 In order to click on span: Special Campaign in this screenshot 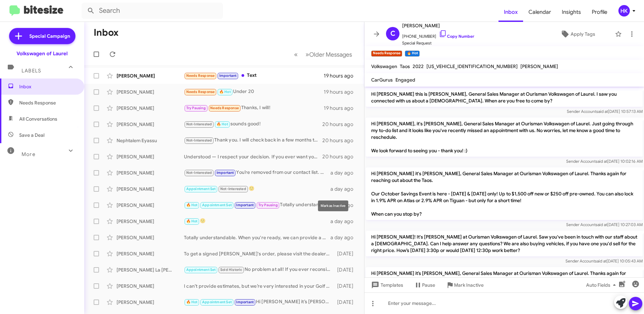, I will do `click(50, 36)`.